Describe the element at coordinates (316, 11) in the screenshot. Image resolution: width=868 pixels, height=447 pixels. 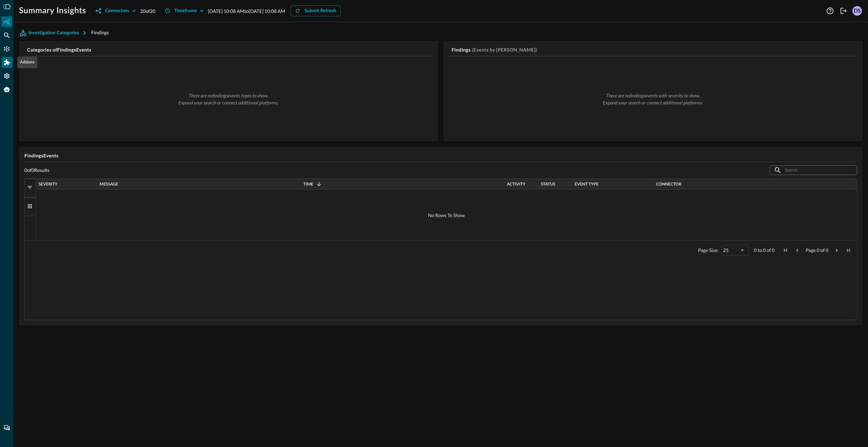
I see `button: Submit Refresh` at that location.